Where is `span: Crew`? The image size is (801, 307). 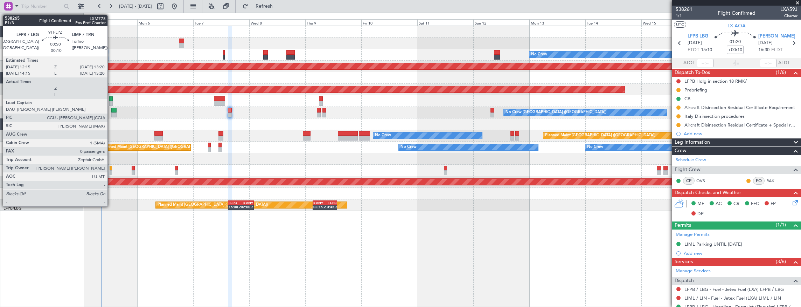
span: Crew is located at coordinates (681, 151).